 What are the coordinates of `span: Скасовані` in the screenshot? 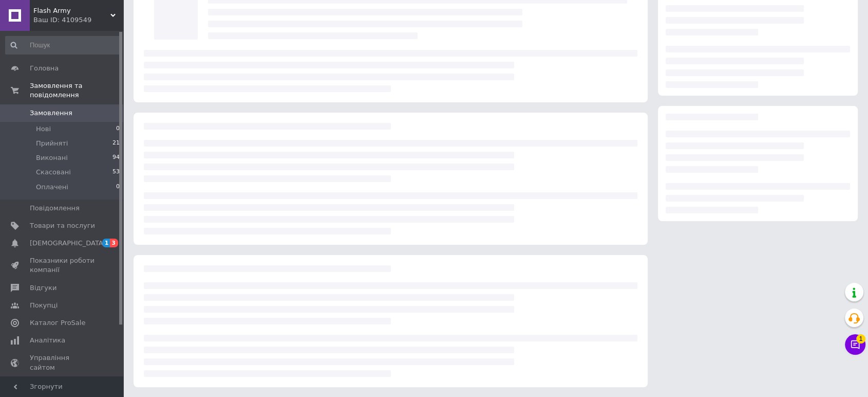 It's located at (54, 173).